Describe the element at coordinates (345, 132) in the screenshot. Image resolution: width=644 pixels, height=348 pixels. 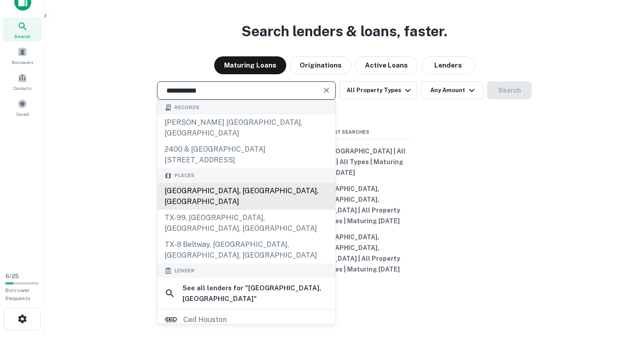
I see `span: Recent Searches` at that location.